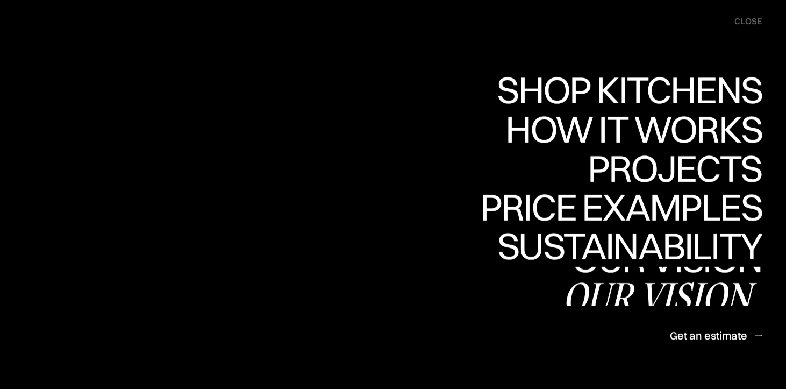 The image size is (786, 389). What do you see at coordinates (715, 335) in the screenshot?
I see `a: Get an estimate` at bounding box center [715, 335].